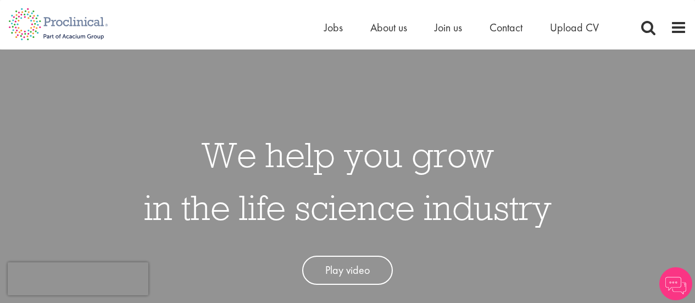 The image size is (695, 303). Describe the element at coordinates (675, 283) in the screenshot. I see `img: Chatbot` at that location.